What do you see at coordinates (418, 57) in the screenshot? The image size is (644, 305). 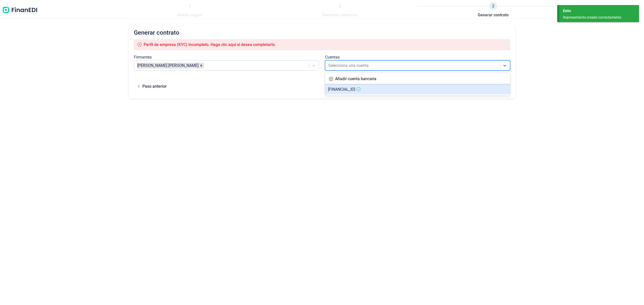 I see `div: Cuentas` at bounding box center [418, 57].